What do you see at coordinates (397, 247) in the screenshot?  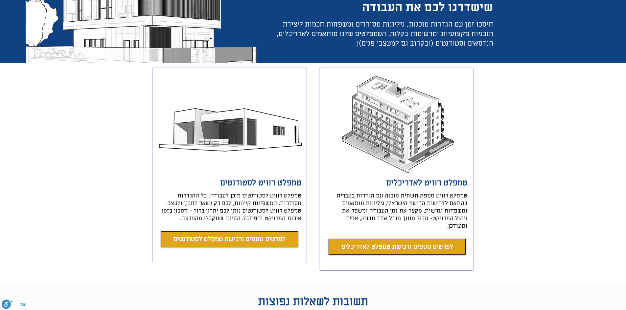 I see `span: לפרטים נוספים ורכישת טמפלט לאדריכלים` at bounding box center [397, 247].